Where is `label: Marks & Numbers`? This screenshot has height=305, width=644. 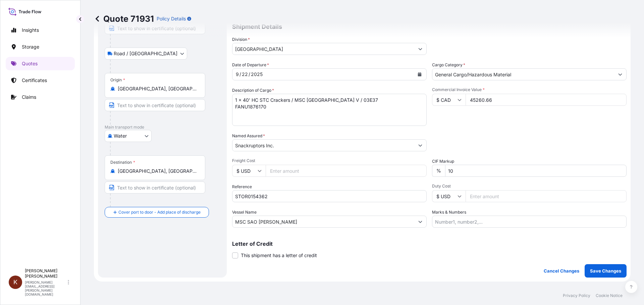 label: Marks & Numbers is located at coordinates (449, 212).